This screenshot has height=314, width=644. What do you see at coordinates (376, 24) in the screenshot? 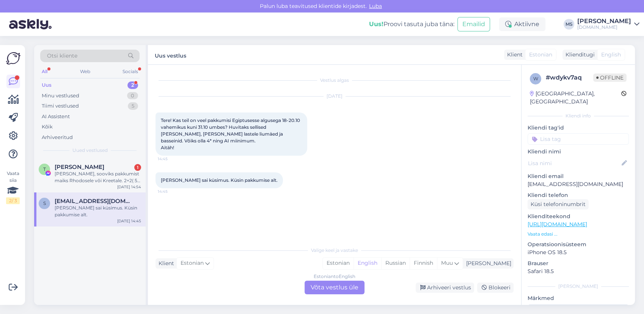
I see `b: Uus!` at bounding box center [376, 24].